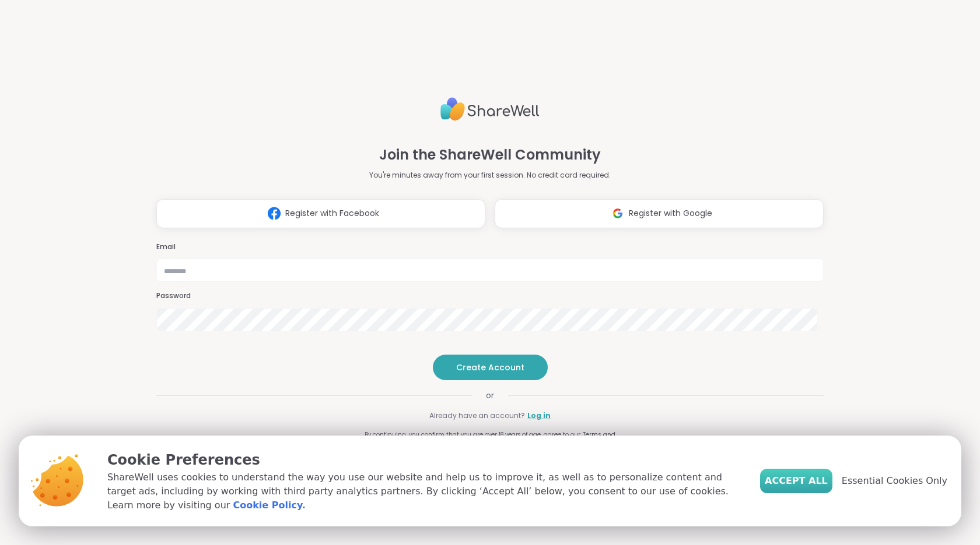  I want to click on img: ShareWell Logo, so click(490, 109).